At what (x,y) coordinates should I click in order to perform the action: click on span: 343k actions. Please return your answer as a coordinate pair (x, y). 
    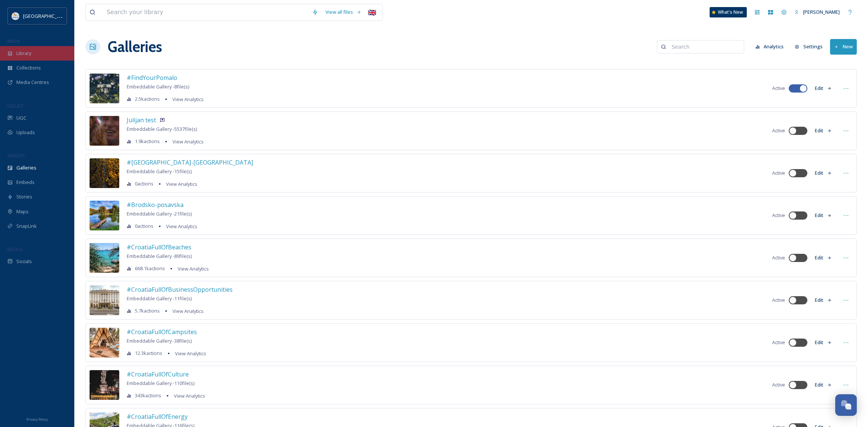
    Looking at the image, I should click on (148, 395).